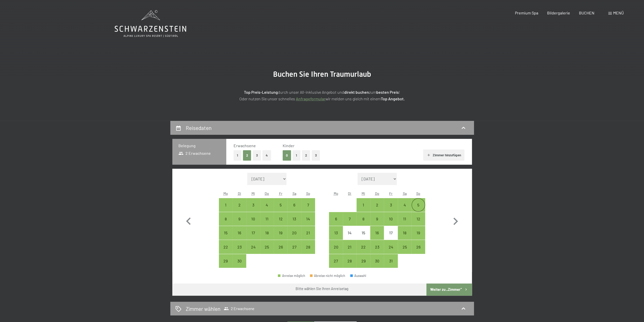 The width and height of the screenshot is (644, 322). What do you see at coordinates (316, 155) in the screenshot?
I see `button: 3` at bounding box center [316, 155].